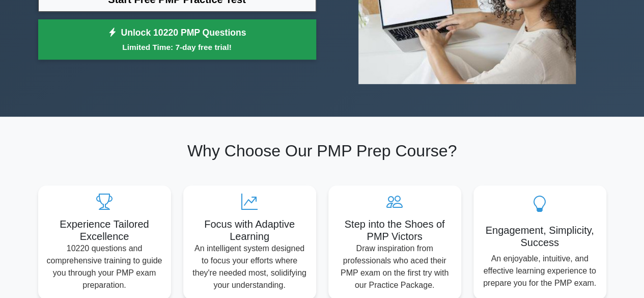 The width and height of the screenshot is (644, 298). Describe the element at coordinates (394, 230) in the screenshot. I see `h5: Step into the Shoes of PMP Victors` at that location.